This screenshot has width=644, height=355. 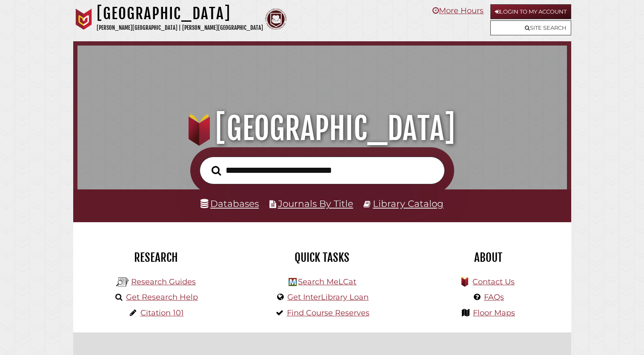 What do you see at coordinates (162, 313) in the screenshot?
I see `a: Citation 101` at bounding box center [162, 313].